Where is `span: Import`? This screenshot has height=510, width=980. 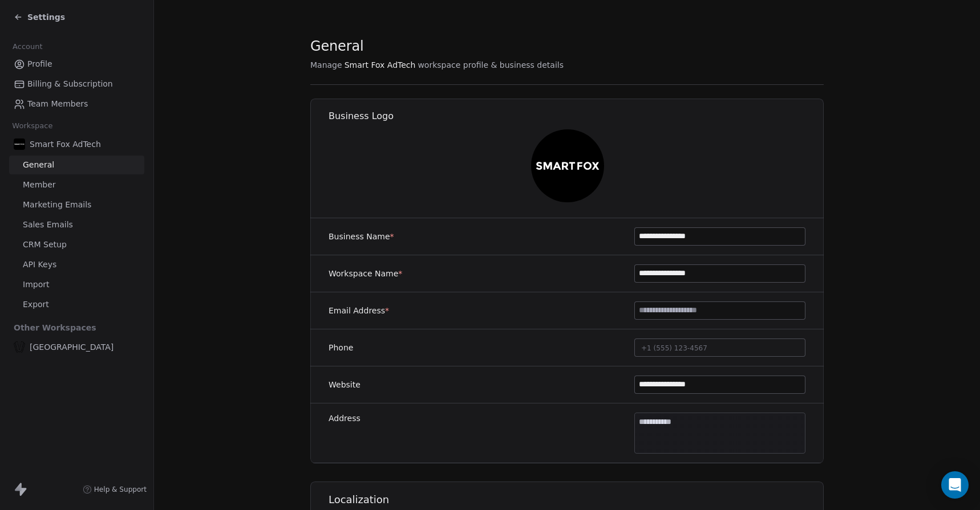 span: Import is located at coordinates (36, 285).